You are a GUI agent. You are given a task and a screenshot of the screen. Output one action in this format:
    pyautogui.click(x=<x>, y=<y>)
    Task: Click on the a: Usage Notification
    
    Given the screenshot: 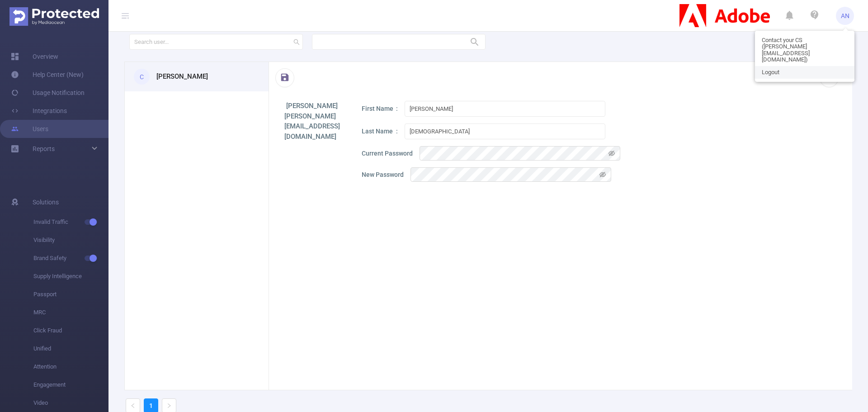 What is the action you would take?
    pyautogui.click(x=47, y=93)
    